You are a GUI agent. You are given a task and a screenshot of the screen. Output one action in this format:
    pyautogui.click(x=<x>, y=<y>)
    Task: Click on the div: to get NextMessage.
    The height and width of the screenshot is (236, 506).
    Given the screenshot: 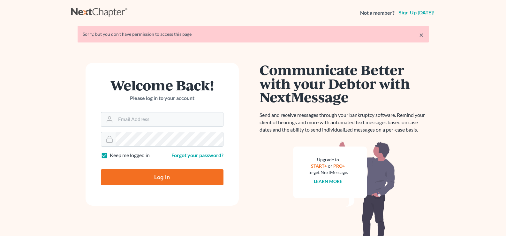 What is the action you would take?
    pyautogui.click(x=328, y=172)
    